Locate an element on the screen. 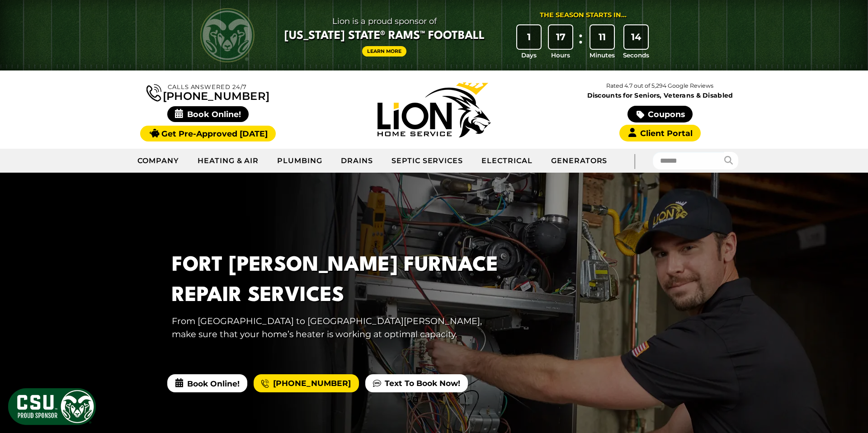  a: Client Portal is located at coordinates (660, 133).